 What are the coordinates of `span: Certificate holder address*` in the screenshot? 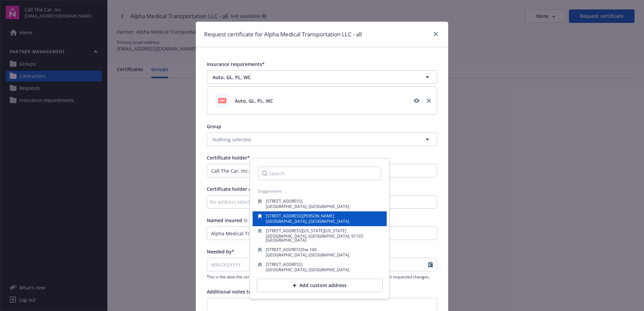 It's located at (238, 189).